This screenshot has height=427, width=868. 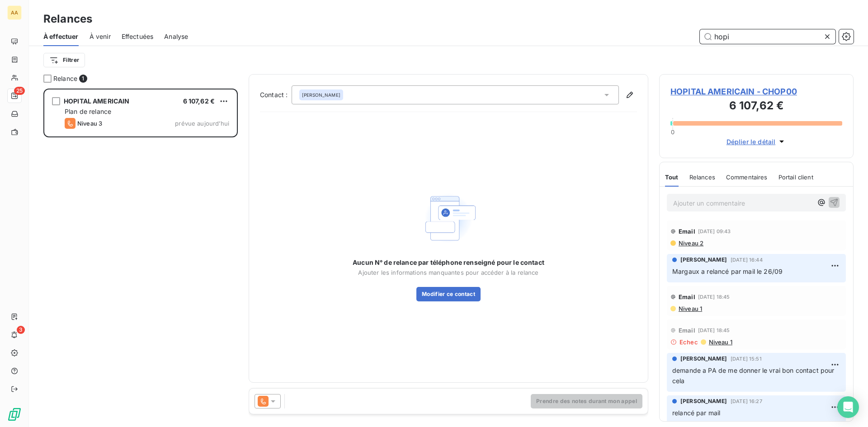 I want to click on button: Modifier ce contact, so click(x=449, y=294).